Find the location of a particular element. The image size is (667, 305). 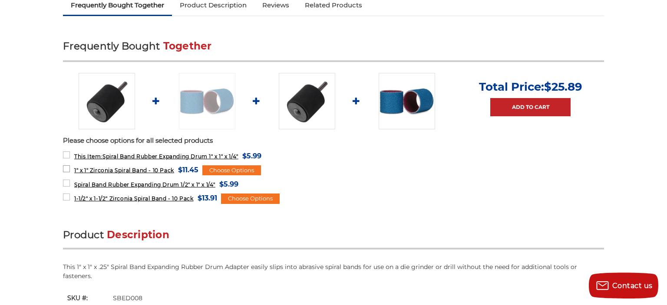

p: Total Price: is located at coordinates (530, 87).